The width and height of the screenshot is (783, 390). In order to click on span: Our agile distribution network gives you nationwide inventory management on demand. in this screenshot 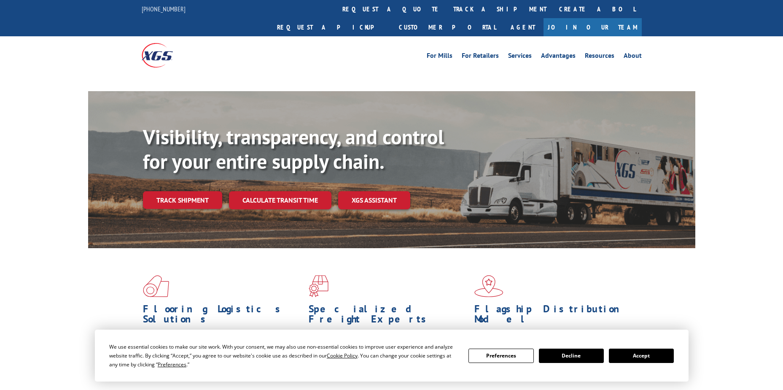, I will do `click(552, 338)`.